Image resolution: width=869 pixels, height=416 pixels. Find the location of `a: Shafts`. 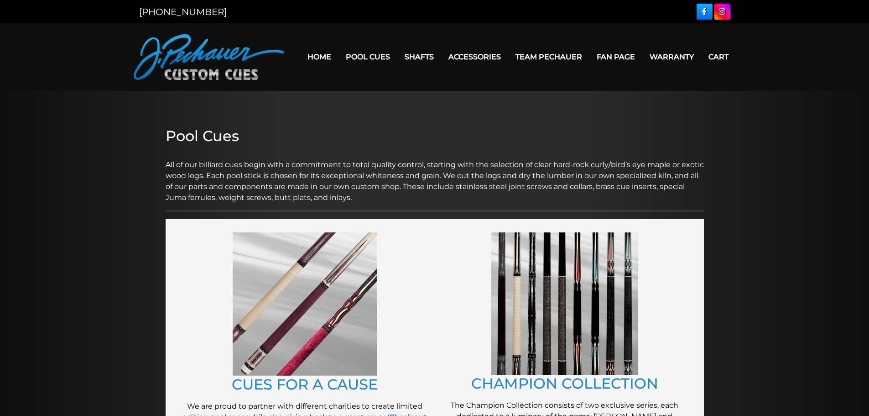

a: Shafts is located at coordinates (419, 57).